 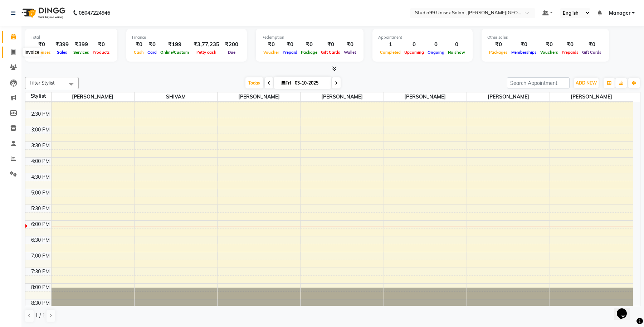 I want to click on span: 1 / 1, so click(x=40, y=315).